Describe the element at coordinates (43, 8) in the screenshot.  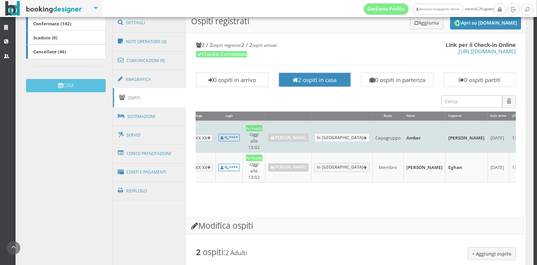
I see `img: BookingDesigner.com` at that location.